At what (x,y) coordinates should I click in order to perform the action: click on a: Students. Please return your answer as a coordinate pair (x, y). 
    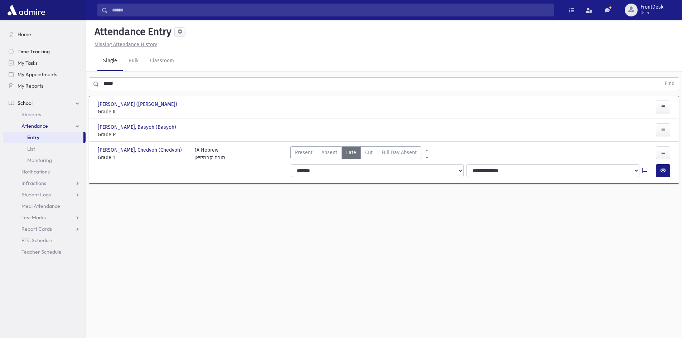
    Looking at the image, I should click on (44, 115).